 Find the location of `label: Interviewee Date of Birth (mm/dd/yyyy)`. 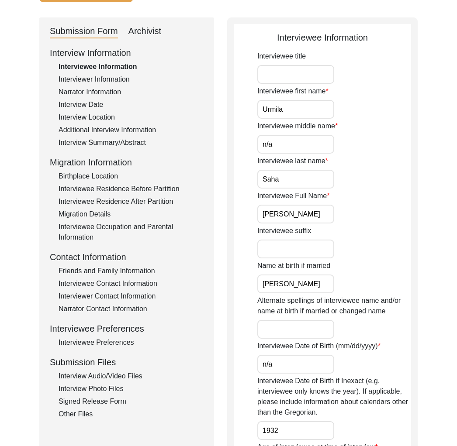

label: Interviewee Date of Birth (mm/dd/yyyy) is located at coordinates (319, 346).